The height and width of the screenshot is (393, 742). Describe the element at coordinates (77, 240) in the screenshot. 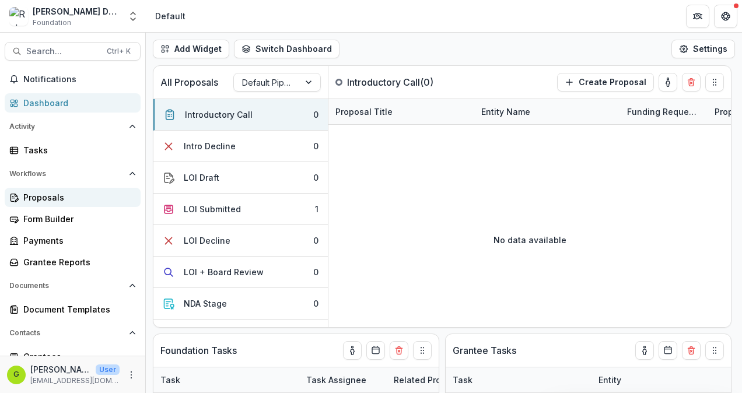

I see `div: Payments` at that location.